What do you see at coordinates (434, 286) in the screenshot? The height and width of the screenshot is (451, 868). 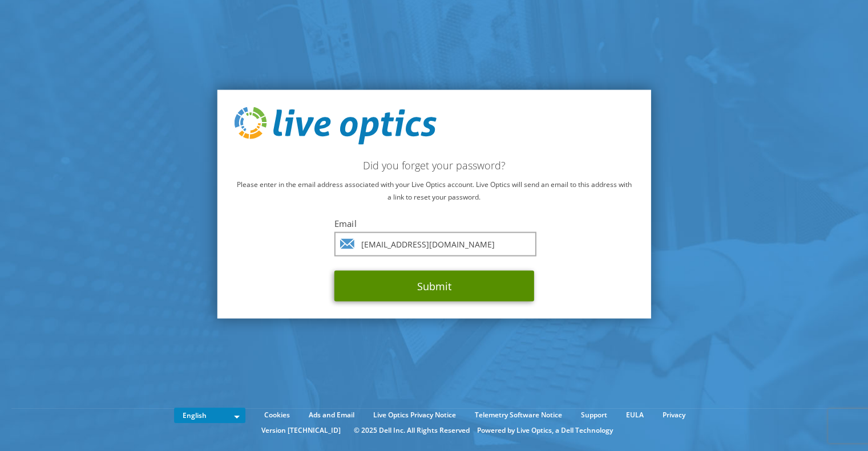 I see `button: Submit` at bounding box center [434, 286].